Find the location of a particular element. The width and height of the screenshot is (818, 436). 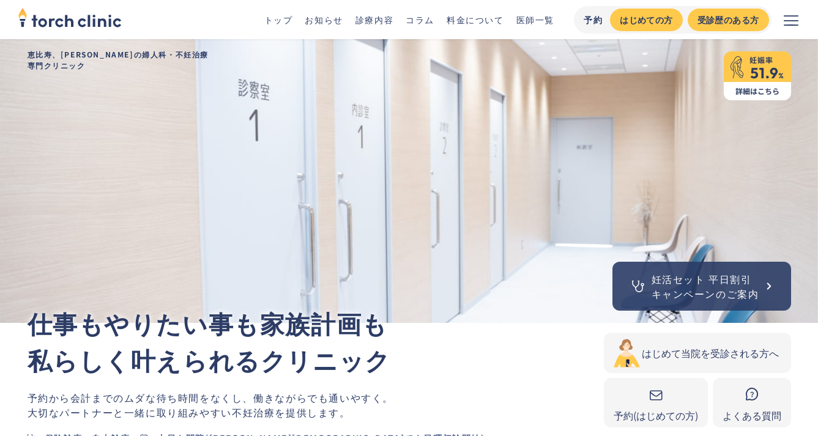

p: 仕事もやりたい事も家族計画も 私らしく叶えられるクリニック is located at coordinates (316, 342).